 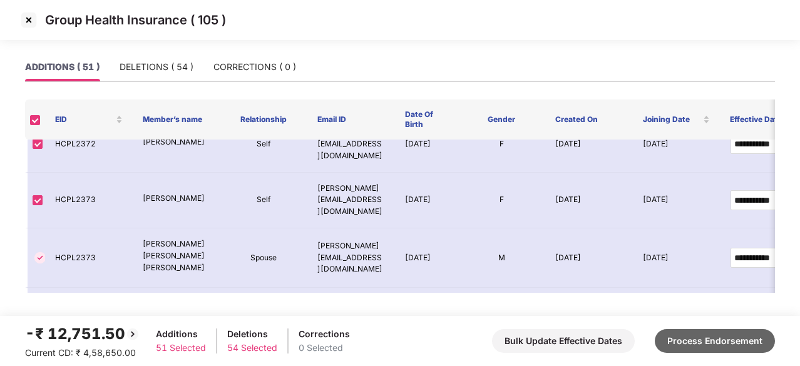 I want to click on button: Bulk Update Effective Dates, so click(x=564, y=341).